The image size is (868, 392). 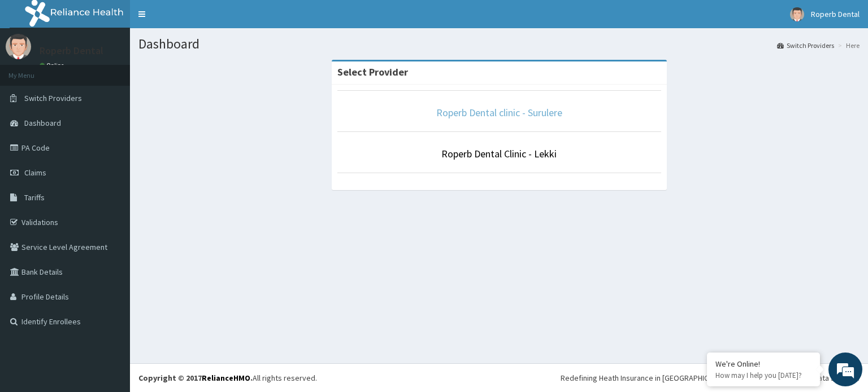 What do you see at coordinates (71, 51) in the screenshot?
I see `p: Roperb Dental` at bounding box center [71, 51].